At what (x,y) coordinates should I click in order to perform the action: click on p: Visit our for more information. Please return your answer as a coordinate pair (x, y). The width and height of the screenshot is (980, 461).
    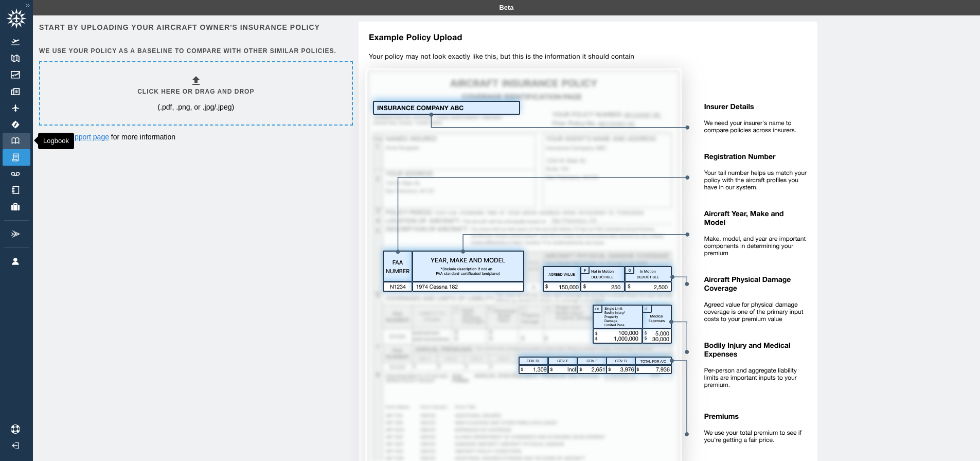
    Looking at the image, I should click on (195, 137).